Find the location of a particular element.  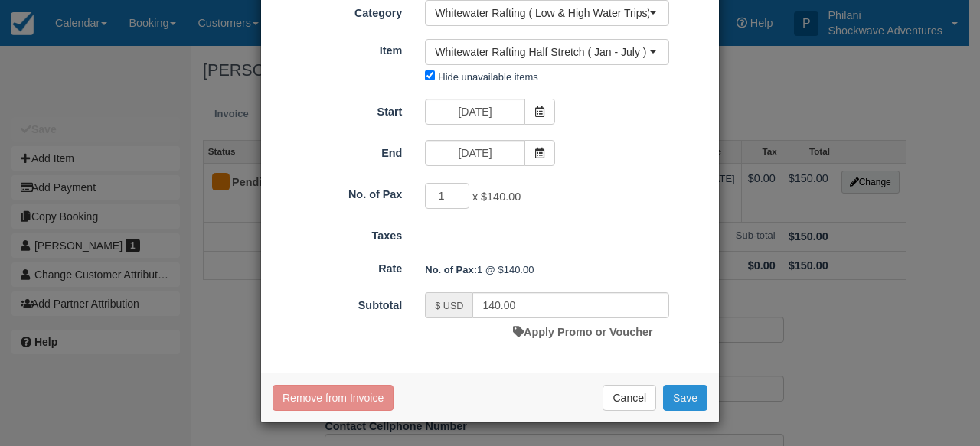

label: Taxes is located at coordinates (337, 234).